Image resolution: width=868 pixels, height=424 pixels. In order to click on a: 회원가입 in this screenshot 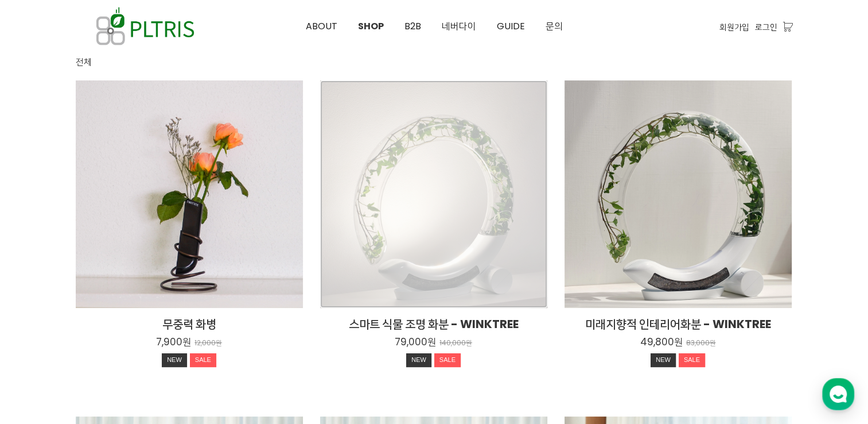, I will do `click(734, 27)`.